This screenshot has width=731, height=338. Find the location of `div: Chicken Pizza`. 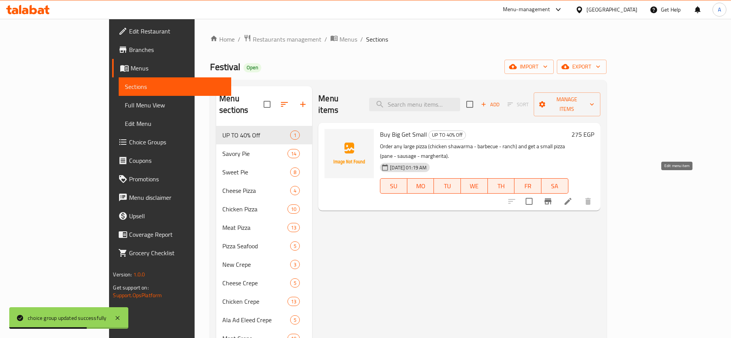

div: Chicken Pizza is located at coordinates (255, 209).